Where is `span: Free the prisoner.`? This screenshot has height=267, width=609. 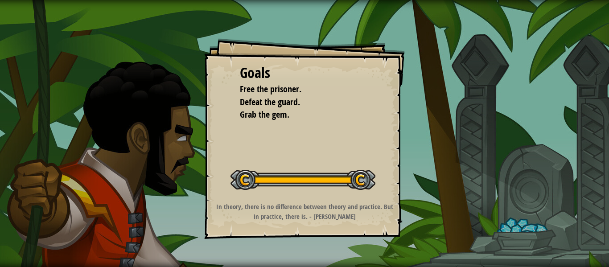
span: Free the prisoner. is located at coordinates (271, 89).